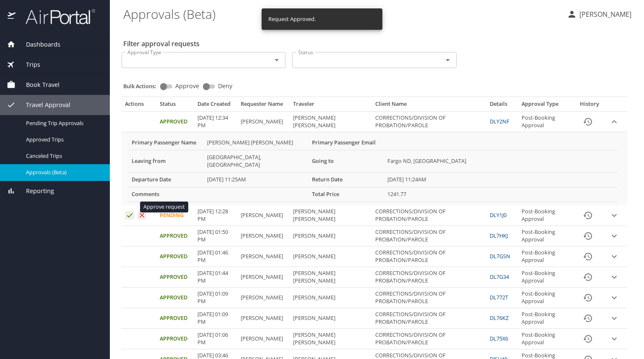 This screenshot has width=644, height=359. I want to click on th: History, so click(589, 106).